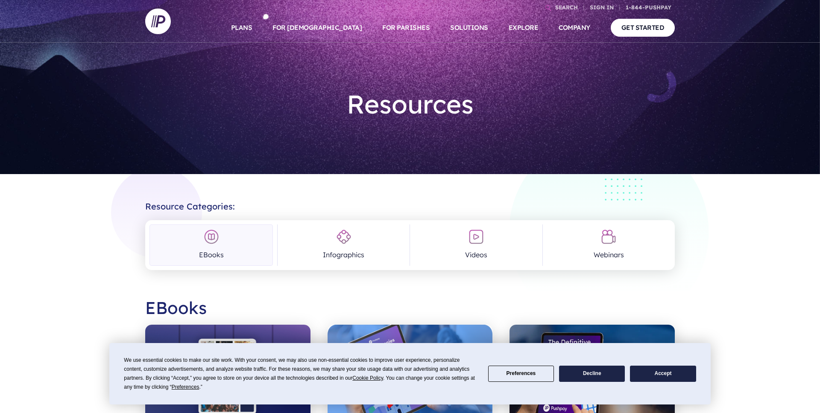 The width and height of the screenshot is (820, 413). What do you see at coordinates (592, 374) in the screenshot?
I see `button: Decline` at bounding box center [592, 374].